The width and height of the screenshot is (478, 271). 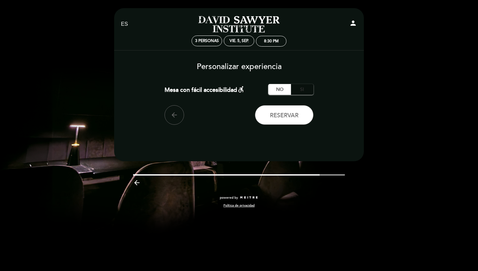 What do you see at coordinates (241, 89) in the screenshot?
I see `i: accessible_forward` at bounding box center [241, 89].